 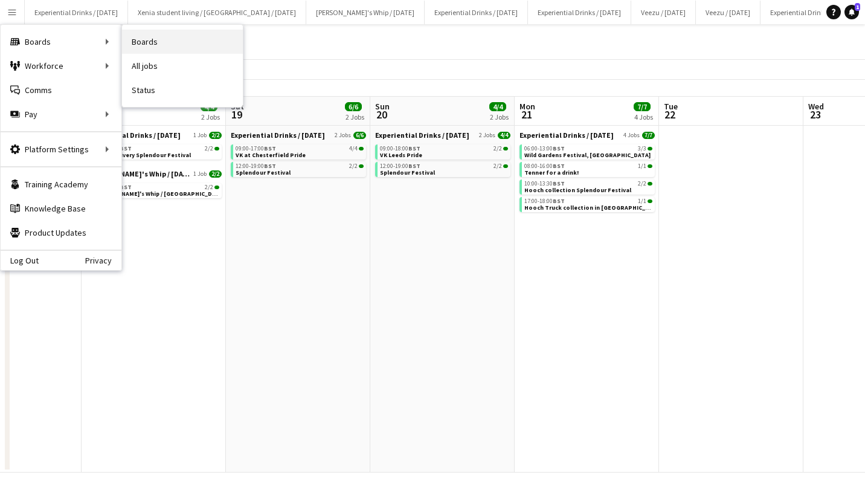 I want to click on a: Privacy, so click(x=103, y=260).